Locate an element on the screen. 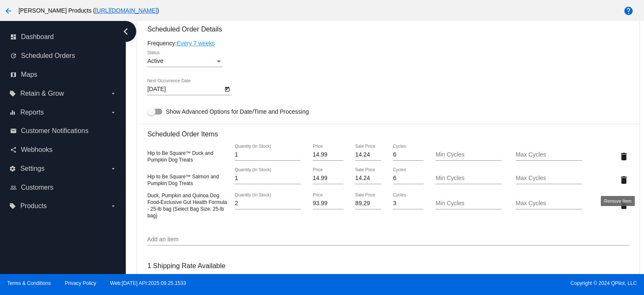 This screenshot has height=295, width=644. span: Customer Notifications is located at coordinates (55, 131).